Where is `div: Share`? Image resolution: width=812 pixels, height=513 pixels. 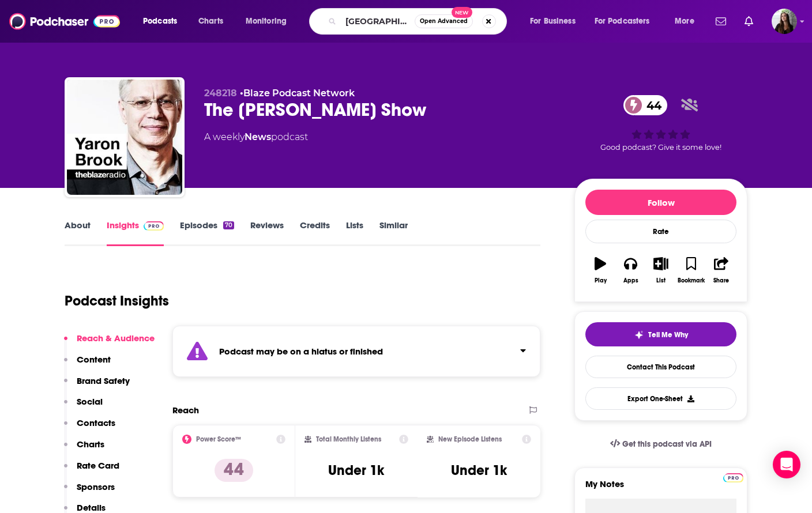 div: Share is located at coordinates (721, 281).